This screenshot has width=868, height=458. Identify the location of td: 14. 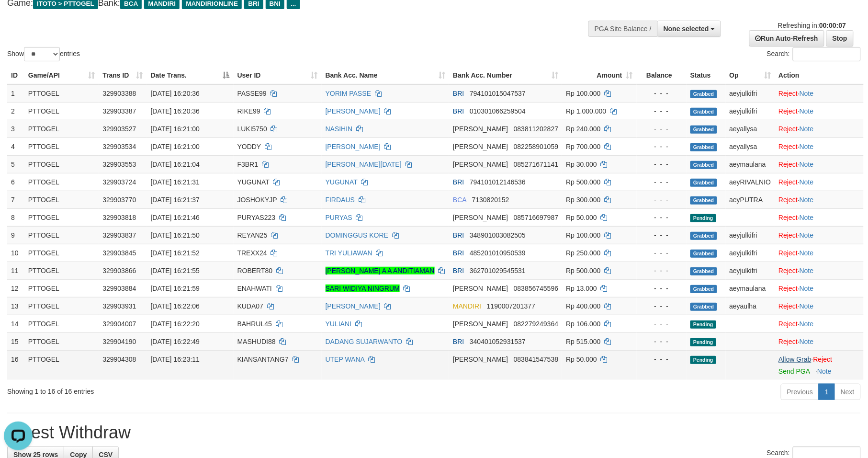
(16, 323).